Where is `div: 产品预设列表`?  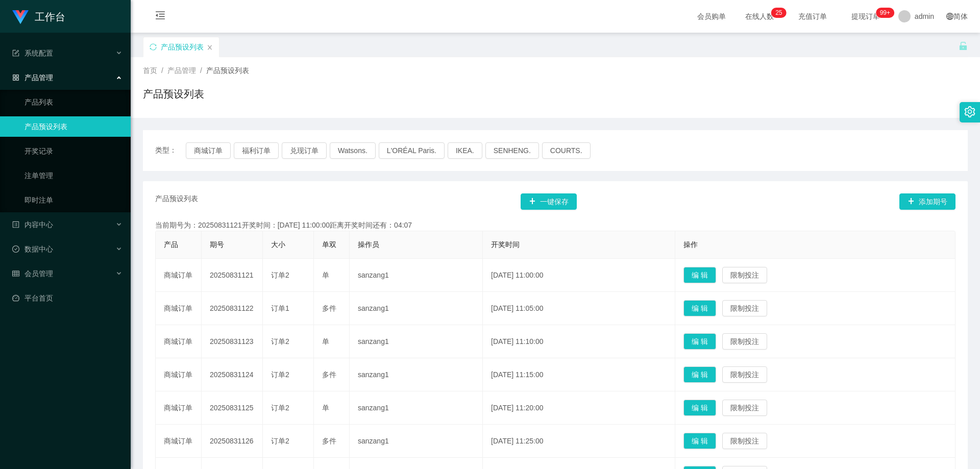 div: 产品预设列表 is located at coordinates (182, 47).